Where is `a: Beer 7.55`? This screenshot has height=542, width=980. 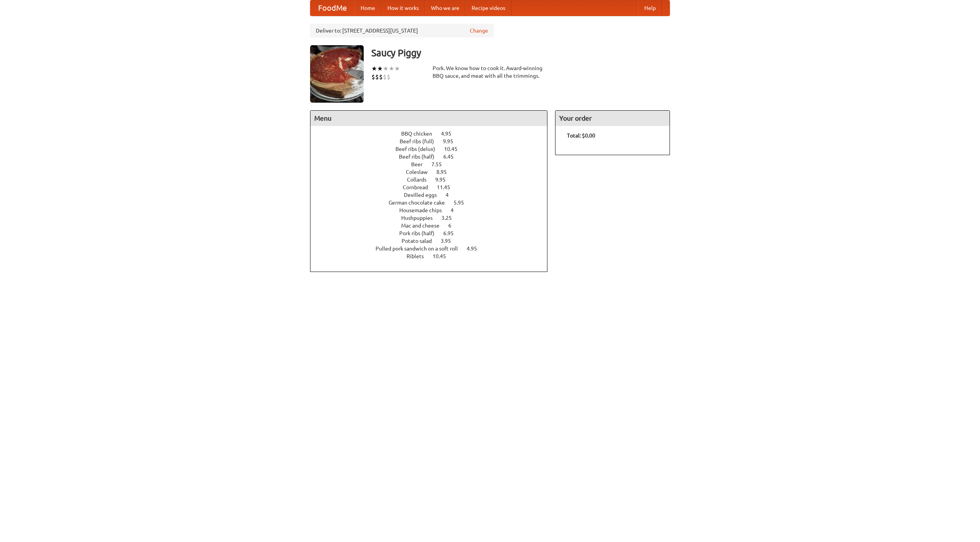
a: Beer 7.55 is located at coordinates (433, 164).